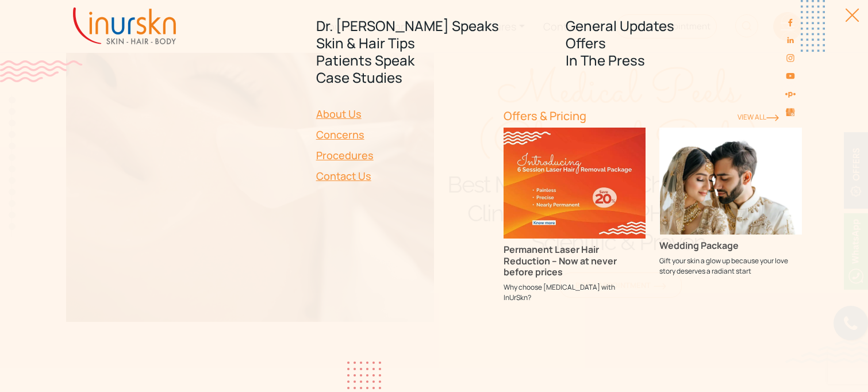 This screenshot has height=392, width=868. What do you see at coordinates (403, 156) in the screenshot?
I see `a: Procedures` at bounding box center [403, 156].